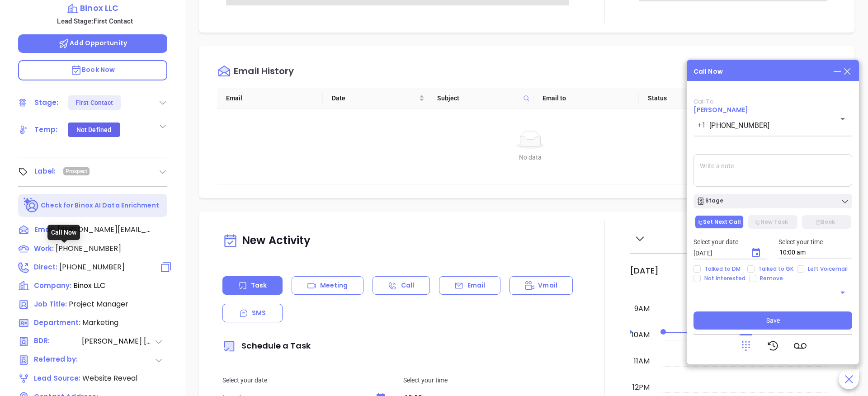 The image size is (868, 396). Describe the element at coordinates (44, 248) in the screenshot. I see `span: Work :` at that location.